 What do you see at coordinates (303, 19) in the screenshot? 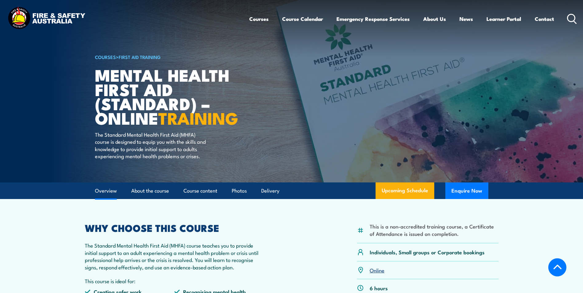
I see `a: Course Calendar` at bounding box center [303, 19].